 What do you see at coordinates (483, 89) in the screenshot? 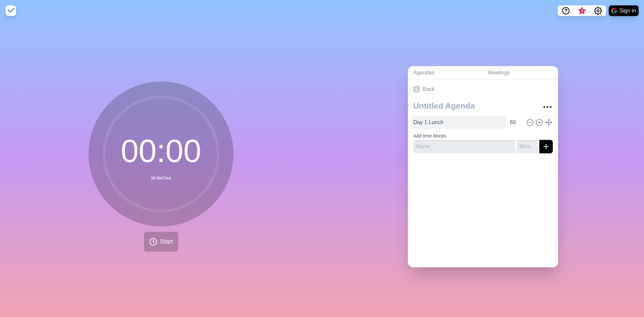
I see `a: Back` at bounding box center [483, 89].